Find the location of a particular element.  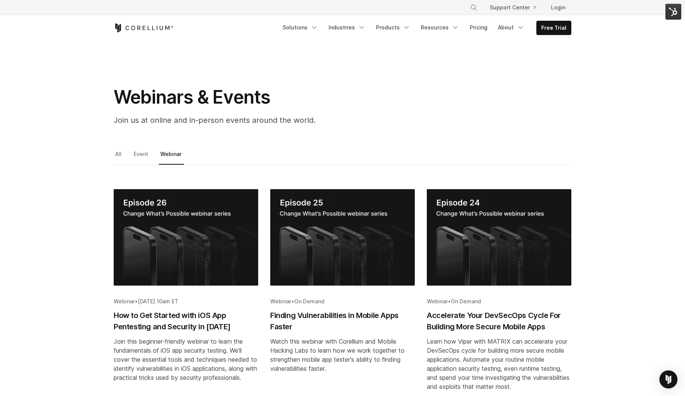

a: Pricing is located at coordinates (478, 27).